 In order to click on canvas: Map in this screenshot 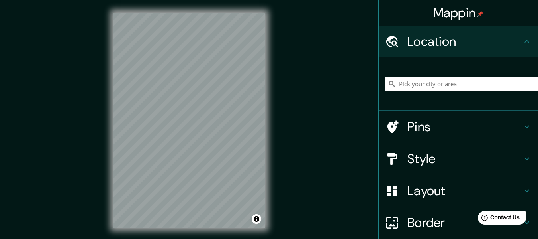, I will do `click(189, 120)`.